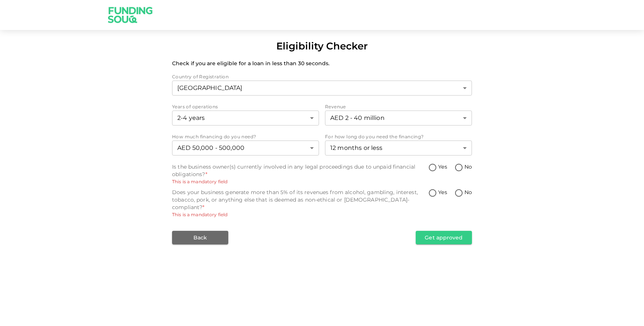 The width and height of the screenshot is (644, 326). I want to click on div: Does your business generate more than 5% of its revenues from alcohol, gambling, interest, tobacc..., so click(300, 200).